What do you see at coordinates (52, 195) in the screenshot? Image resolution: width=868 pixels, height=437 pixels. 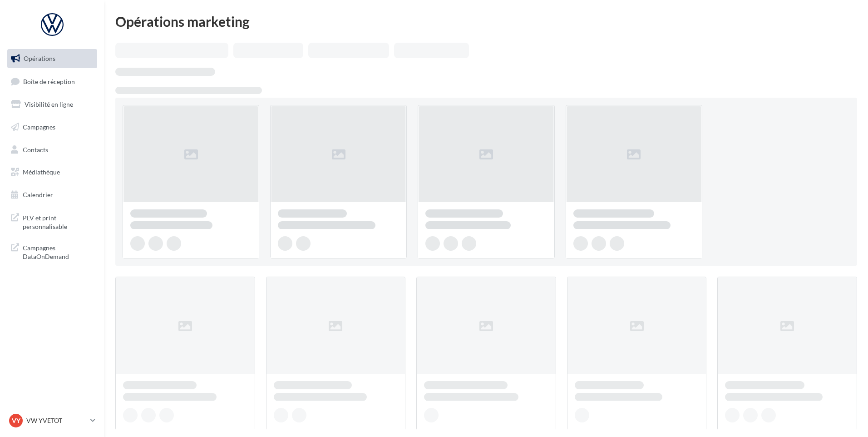 I see `a: Calendrier` at bounding box center [52, 195].